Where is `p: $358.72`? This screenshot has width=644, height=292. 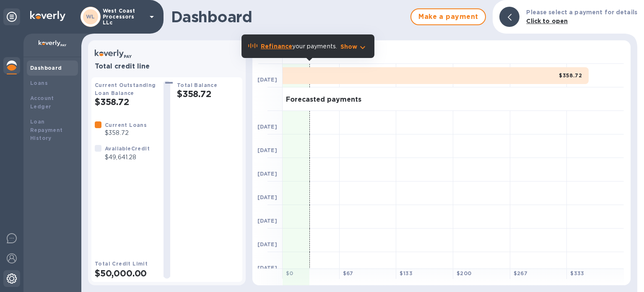
p: $358.72 is located at coordinates (126, 133).